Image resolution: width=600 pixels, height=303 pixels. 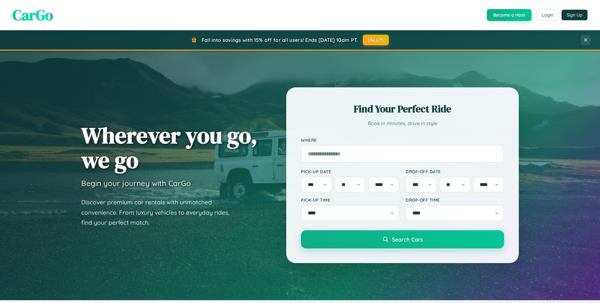 What do you see at coordinates (509, 15) in the screenshot?
I see `button: Become a Host` at bounding box center [509, 15].